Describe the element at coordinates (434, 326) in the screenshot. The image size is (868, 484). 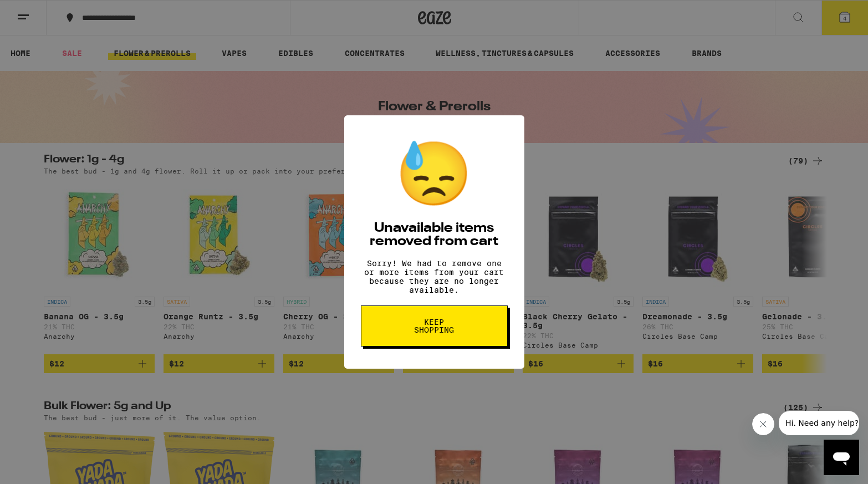
I see `span: Keep Shopping` at that location.